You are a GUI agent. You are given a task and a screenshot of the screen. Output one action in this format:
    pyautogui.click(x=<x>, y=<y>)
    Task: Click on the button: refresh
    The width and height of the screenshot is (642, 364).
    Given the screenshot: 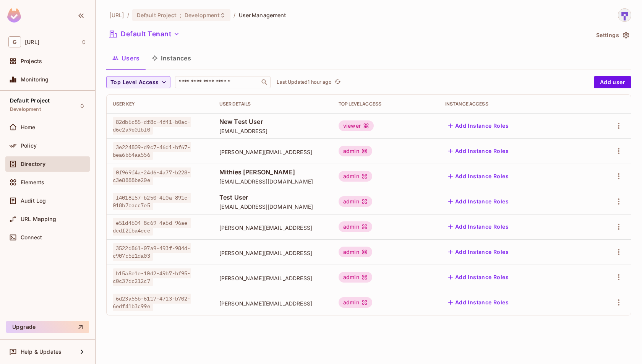 What is the action you would take?
    pyautogui.click(x=338, y=82)
    